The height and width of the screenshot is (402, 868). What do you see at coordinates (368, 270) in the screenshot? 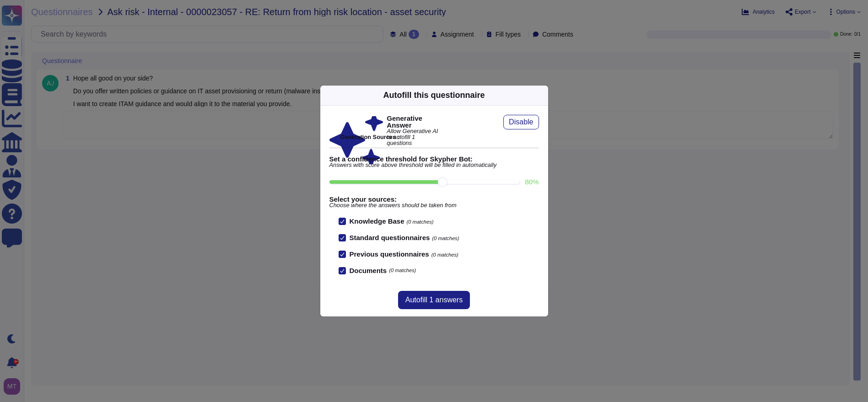
I see `b: Documents` at bounding box center [368, 270].